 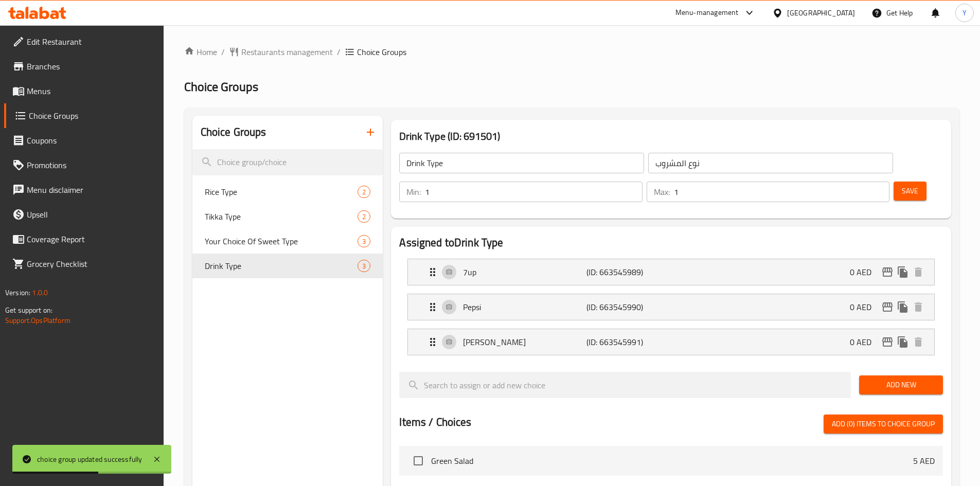 What do you see at coordinates (671, 243) in the screenshot?
I see `h2: Assigned to Drink Type` at bounding box center [671, 243].